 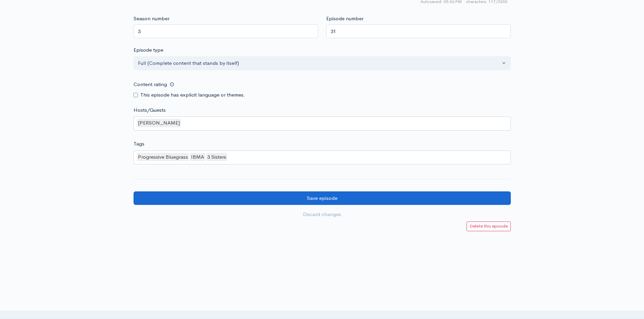 I want to click on a: Discard changes, so click(x=322, y=214).